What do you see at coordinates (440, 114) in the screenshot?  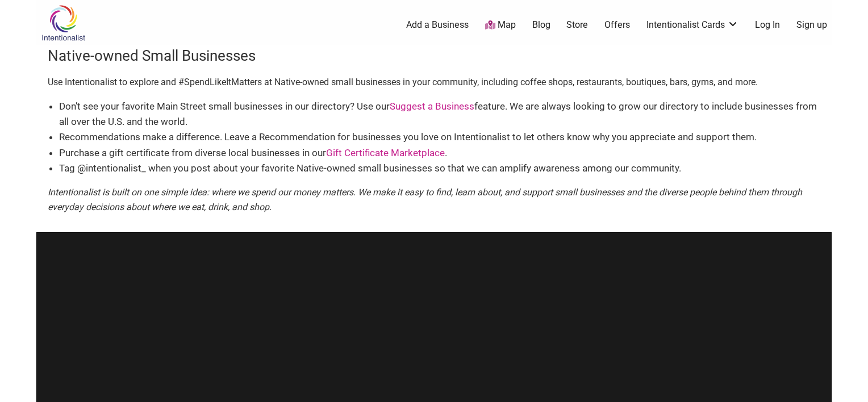 I see `li: Don’t see your favorite Main Street small businesses in our directory? Use our feature. We are al...` at bounding box center [440, 114].